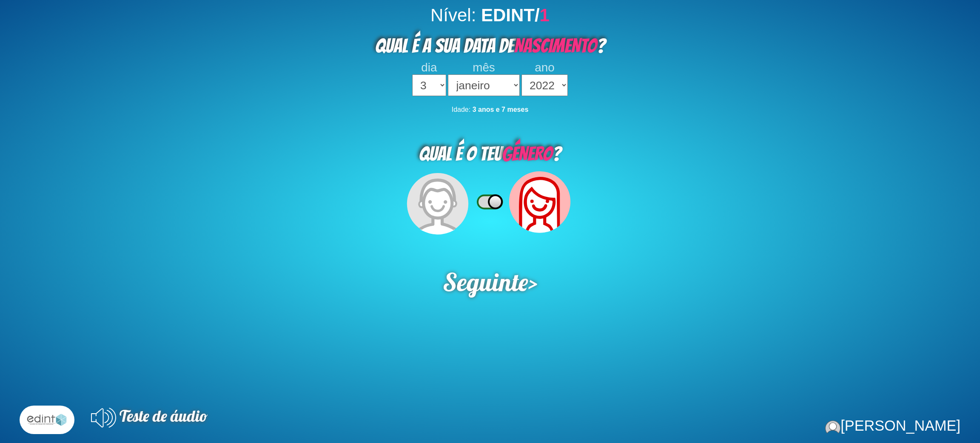  Describe the element at coordinates (461, 109) in the screenshot. I see `span: Idade:` at that location.